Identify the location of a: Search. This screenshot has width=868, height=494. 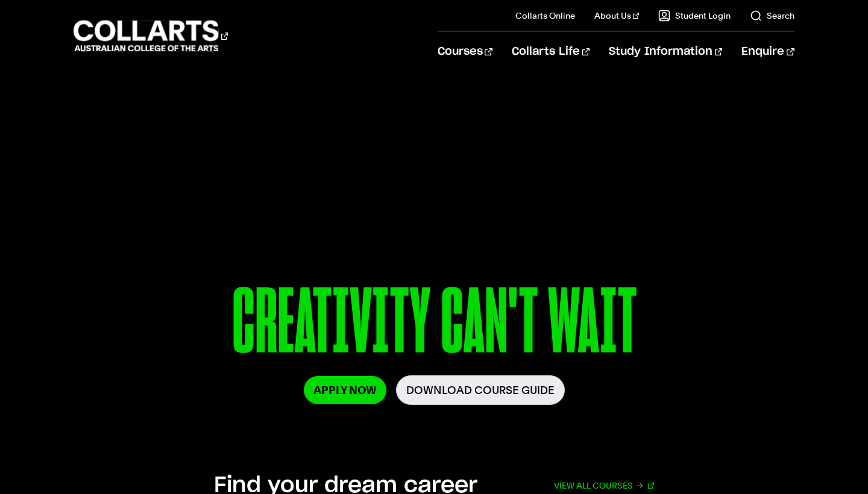
(772, 16).